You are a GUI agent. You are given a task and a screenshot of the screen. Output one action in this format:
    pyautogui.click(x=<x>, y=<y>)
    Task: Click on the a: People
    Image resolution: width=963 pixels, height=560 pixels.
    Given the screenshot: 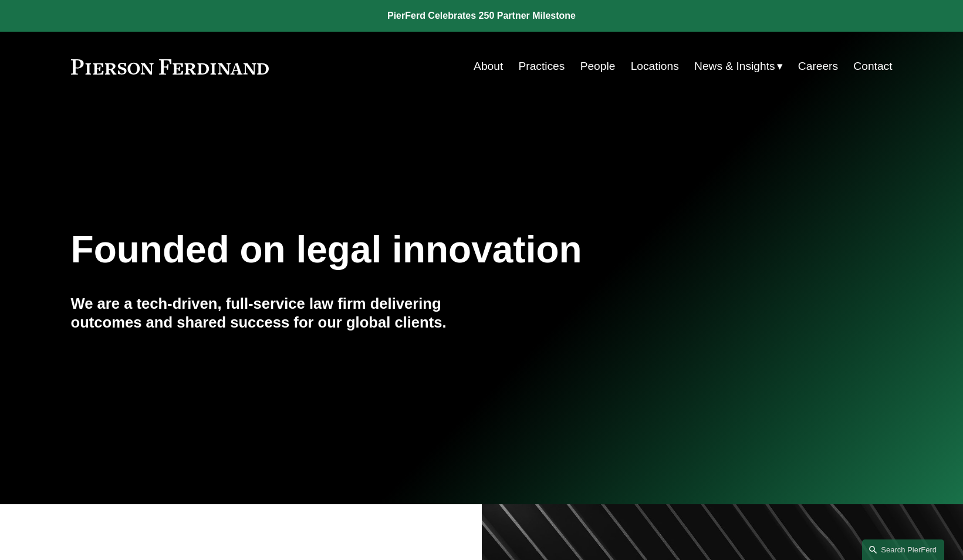 What is the action you would take?
    pyautogui.click(x=598, y=66)
    